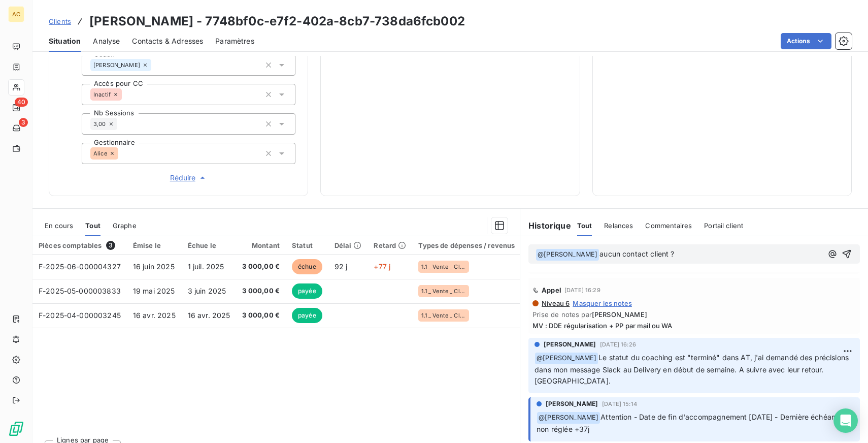 The height and width of the screenshot is (443, 868). What do you see at coordinates (235, 41) in the screenshot?
I see `span: Paramètres` at bounding box center [235, 41].